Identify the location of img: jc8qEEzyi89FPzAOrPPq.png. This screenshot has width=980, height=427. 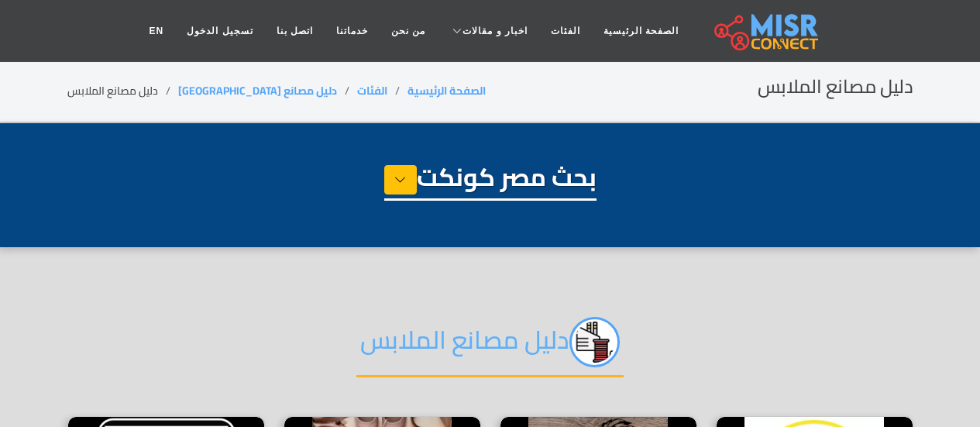
(595, 342).